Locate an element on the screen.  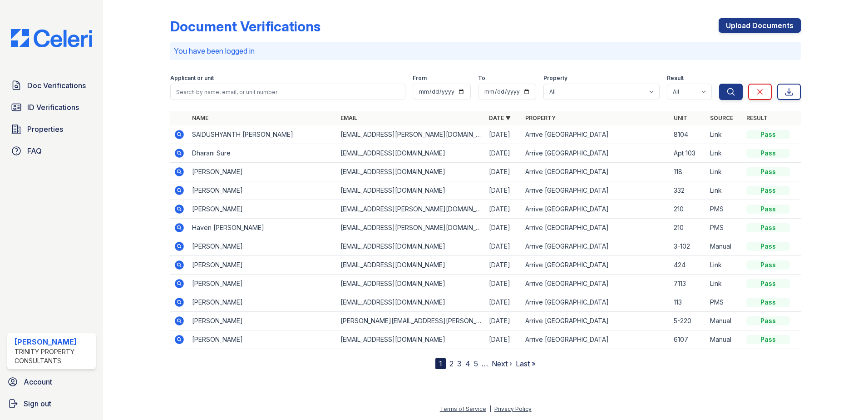
td: Apt 103 is located at coordinates (689, 153).